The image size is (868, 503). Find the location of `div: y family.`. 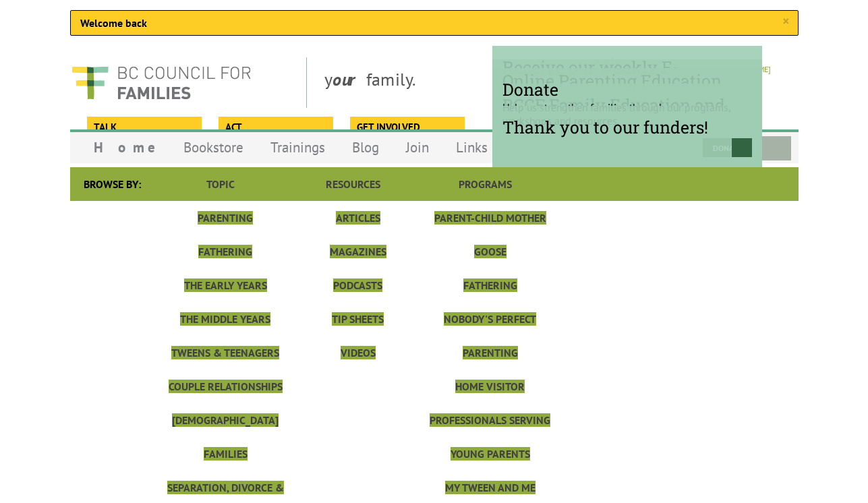

div: y family. is located at coordinates (463, 82).